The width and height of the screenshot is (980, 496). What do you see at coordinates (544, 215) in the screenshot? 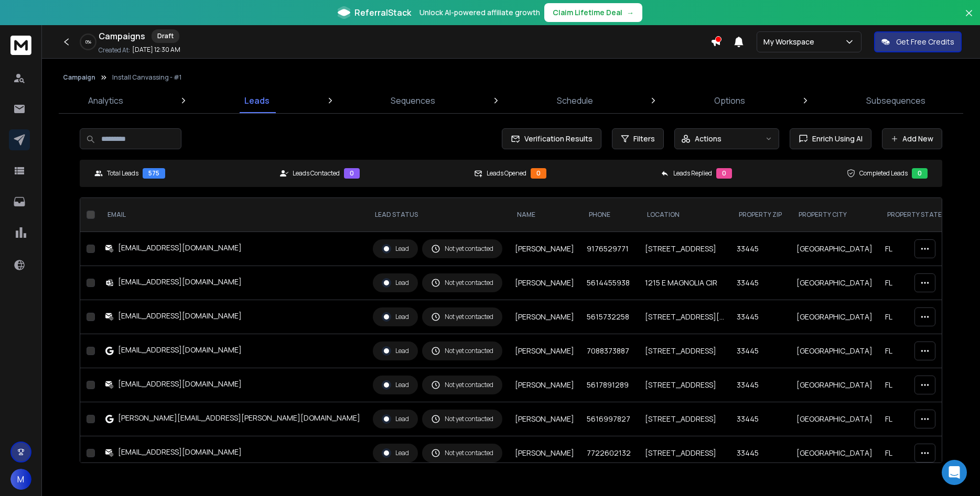
I see `th: NAME` at bounding box center [544, 215].